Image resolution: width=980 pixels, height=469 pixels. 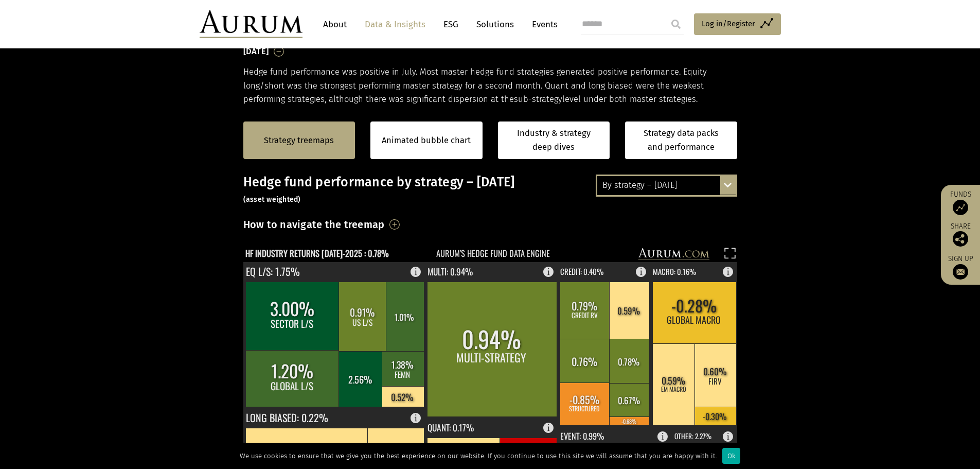 What do you see at coordinates (490, 85) in the screenshot?
I see `p: Hedge fund performance was positive in July. Most master hedge fund strategies generated positive...` at bounding box center [490, 85].